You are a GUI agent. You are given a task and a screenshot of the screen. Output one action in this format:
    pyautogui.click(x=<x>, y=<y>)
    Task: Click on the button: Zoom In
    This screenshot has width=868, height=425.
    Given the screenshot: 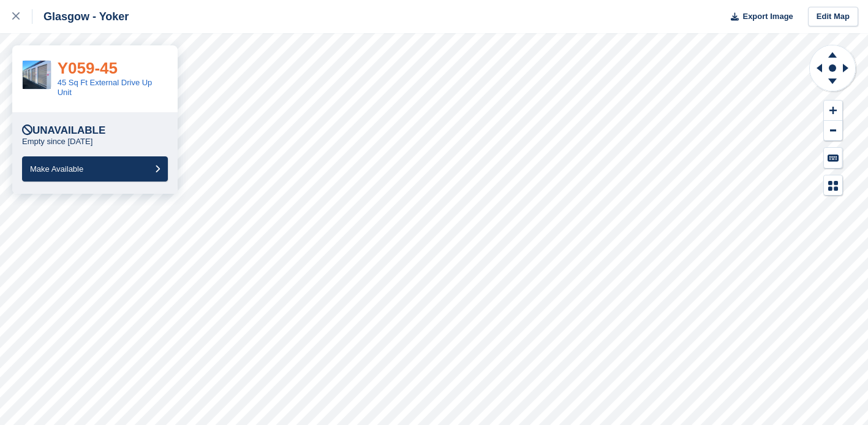 What is the action you would take?
    pyautogui.click(x=833, y=110)
    